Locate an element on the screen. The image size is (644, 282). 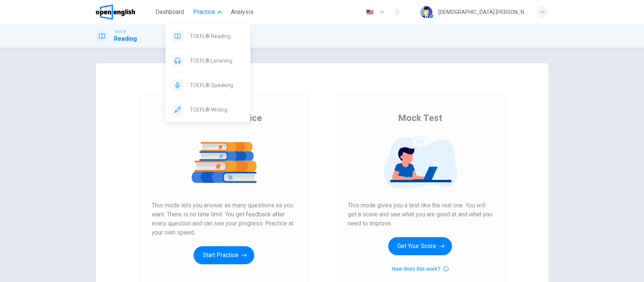
button: Dashboard is located at coordinates (170, 12).